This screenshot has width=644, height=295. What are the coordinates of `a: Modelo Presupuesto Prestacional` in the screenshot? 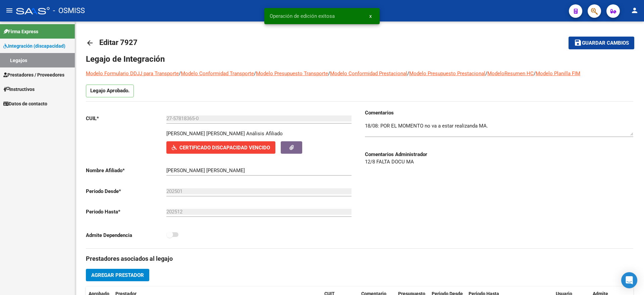 It's located at (447, 73).